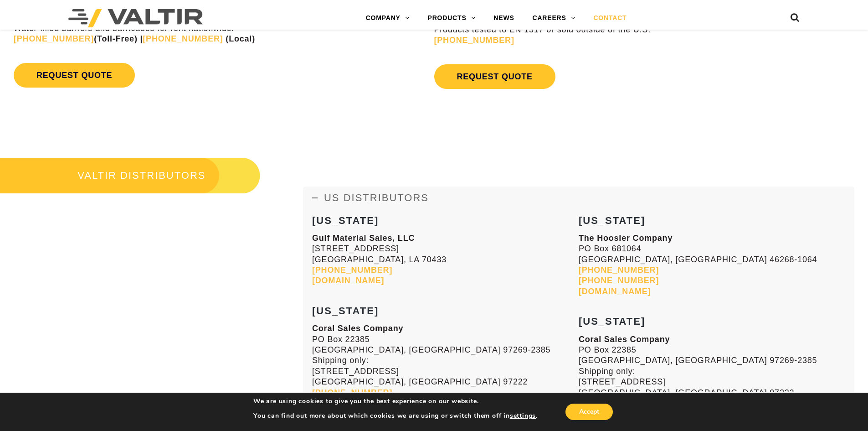 This screenshot has height=431, width=868. Describe the element at coordinates (363, 238) in the screenshot. I see `strong: Gulf Material Sales, LLC` at that location.